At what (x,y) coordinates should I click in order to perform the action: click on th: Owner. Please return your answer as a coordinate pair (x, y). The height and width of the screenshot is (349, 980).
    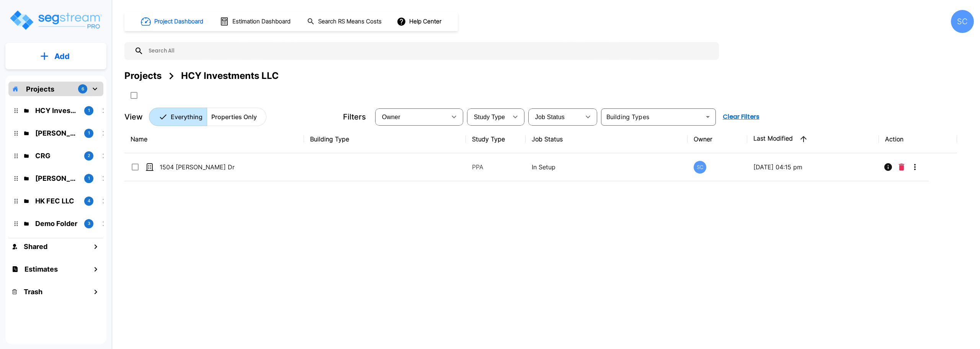
    Looking at the image, I should click on (718, 139).